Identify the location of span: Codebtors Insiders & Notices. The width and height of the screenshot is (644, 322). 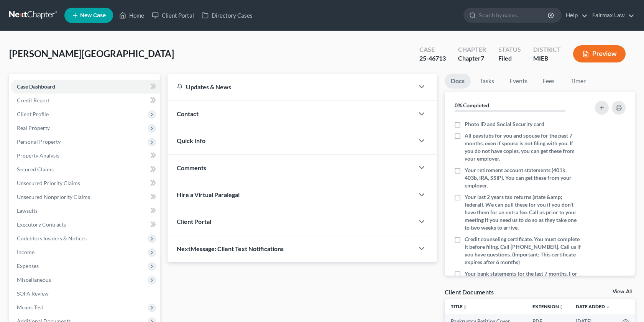
(52, 238).